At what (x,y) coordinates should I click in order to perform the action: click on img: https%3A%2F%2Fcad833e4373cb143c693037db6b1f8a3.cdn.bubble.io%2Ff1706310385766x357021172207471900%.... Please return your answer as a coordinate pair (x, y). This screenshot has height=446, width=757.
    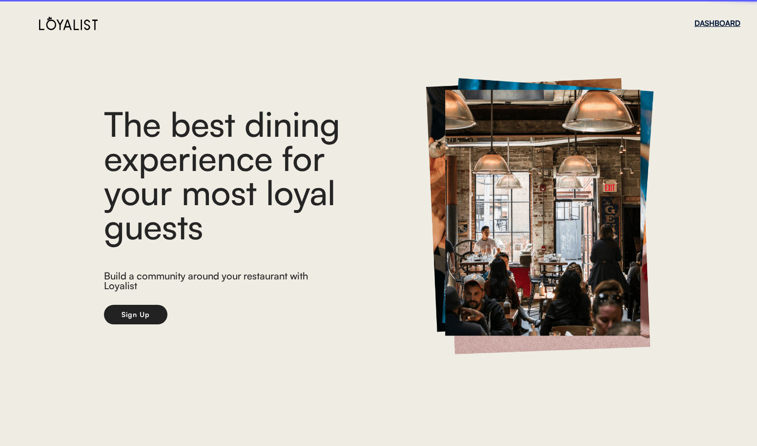
    Looking at the image, I should click on (540, 216).